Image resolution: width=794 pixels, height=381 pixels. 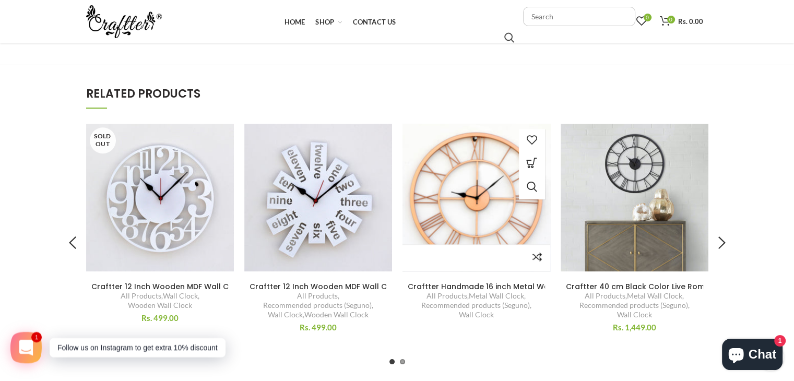 What do you see at coordinates (294, 22) in the screenshot?
I see `span: Home` at bounding box center [294, 22].